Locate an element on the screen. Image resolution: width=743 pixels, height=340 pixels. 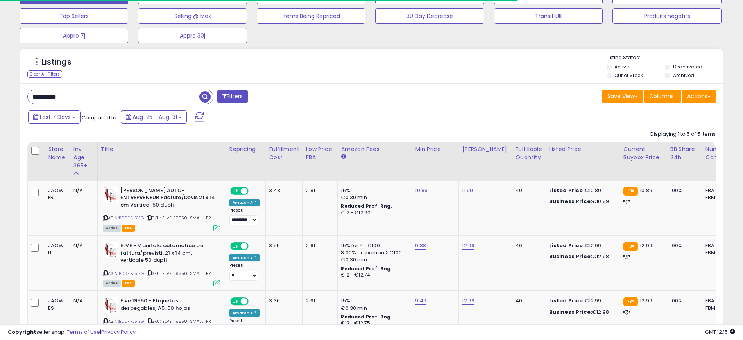
div: €12.98 is located at coordinates (581, 256).